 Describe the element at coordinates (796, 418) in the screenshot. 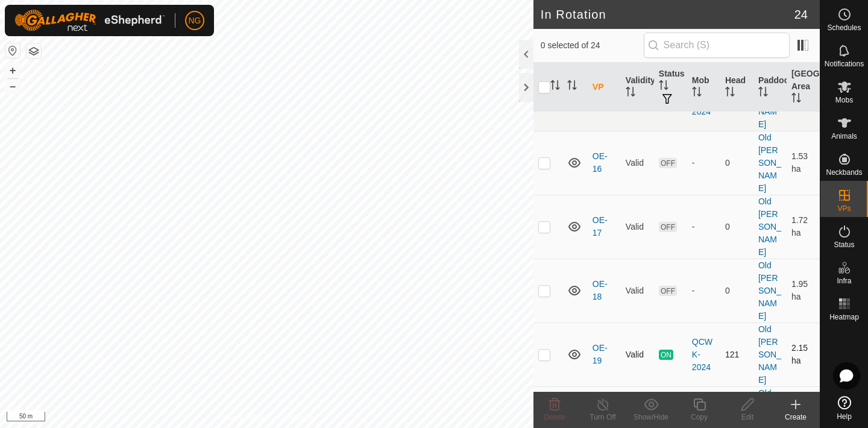

I see `div: Create` at that location.